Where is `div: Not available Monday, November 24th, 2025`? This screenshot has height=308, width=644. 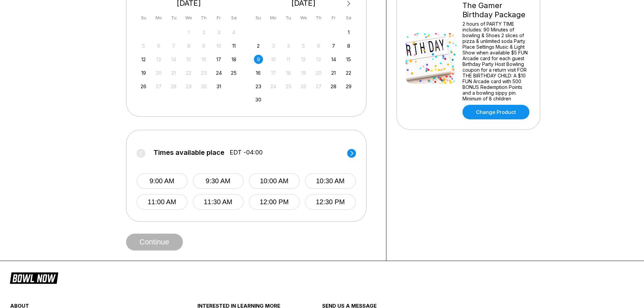
div: Not available Monday, November 24th, 2025 is located at coordinates (273, 86).